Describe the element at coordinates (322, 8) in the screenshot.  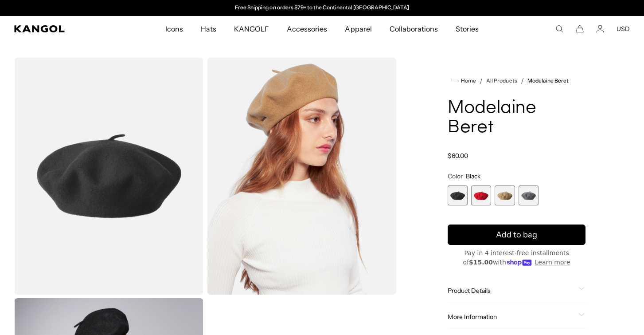
I see `slideshow-component: Announcement bar` at that location.